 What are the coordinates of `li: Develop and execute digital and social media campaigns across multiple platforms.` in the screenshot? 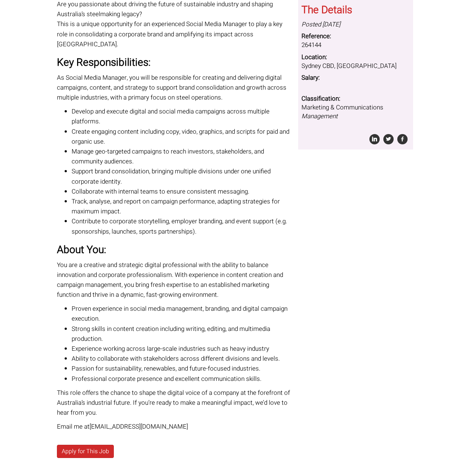 It's located at (182, 116).